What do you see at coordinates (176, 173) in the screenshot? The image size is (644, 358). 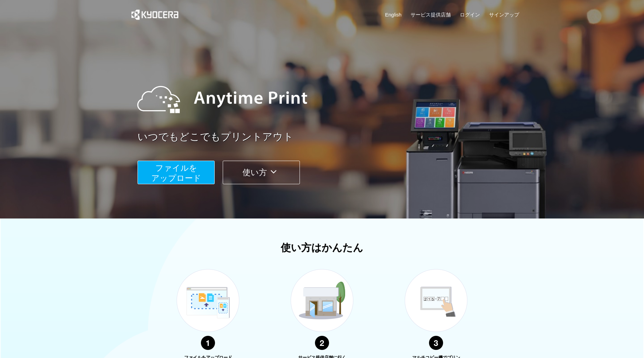 I see `button: ファイルを​​アップロード` at bounding box center [176, 173].